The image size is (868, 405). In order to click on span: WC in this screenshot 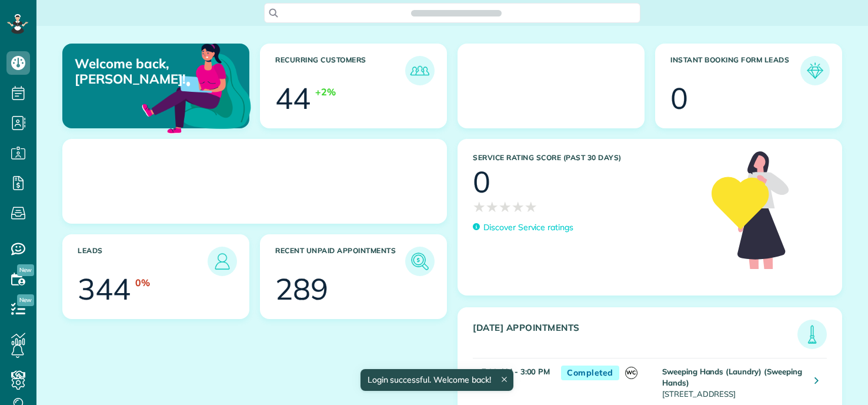, I will do `click(631, 372)`.